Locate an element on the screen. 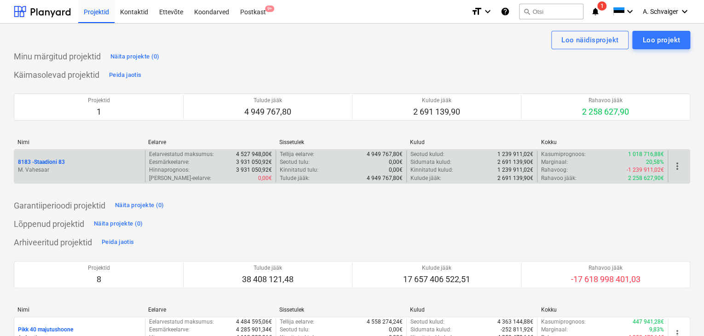 The width and height of the screenshot is (704, 336). div: Loo näidisprojekt is located at coordinates (590, 40).